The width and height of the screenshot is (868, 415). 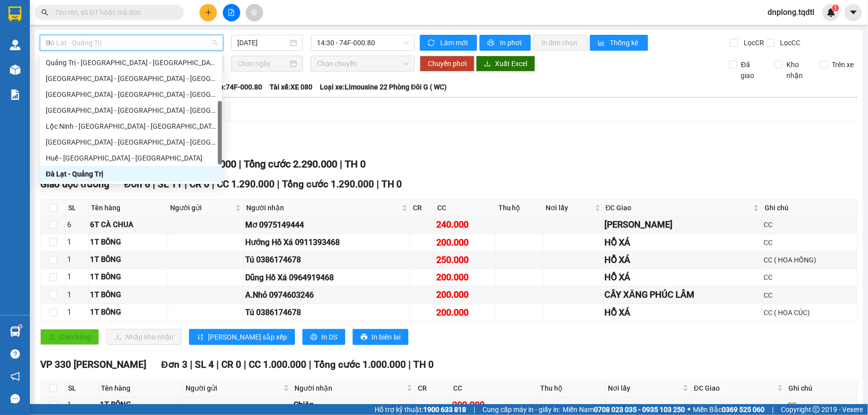 I want to click on div: 240.000, so click(x=464, y=225).